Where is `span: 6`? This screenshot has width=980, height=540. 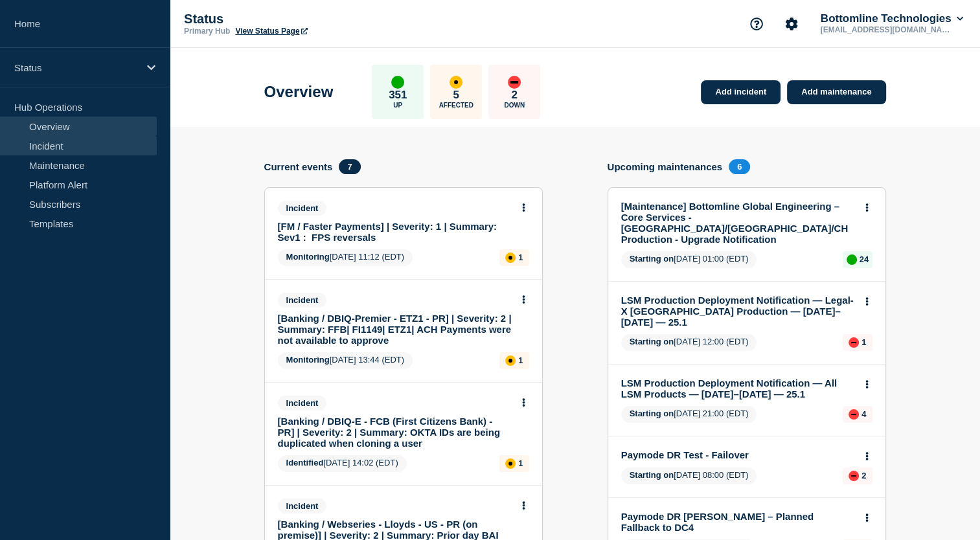
span: 6 is located at coordinates (739, 166).